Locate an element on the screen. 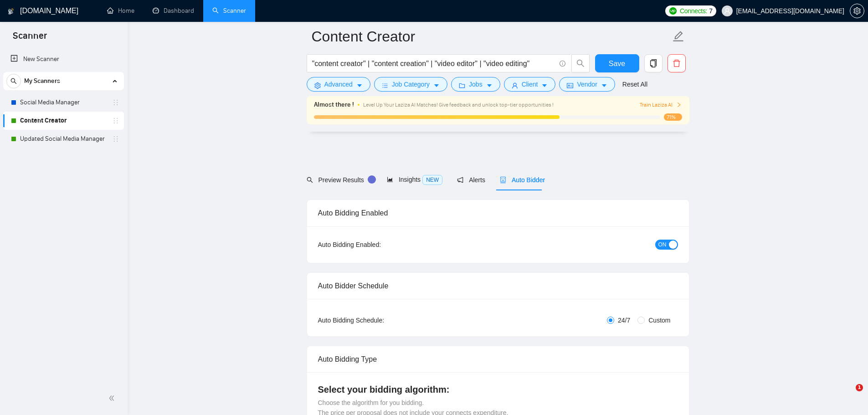 Image resolution: width=868 pixels, height=415 pixels. span: Save is located at coordinates (617, 64).